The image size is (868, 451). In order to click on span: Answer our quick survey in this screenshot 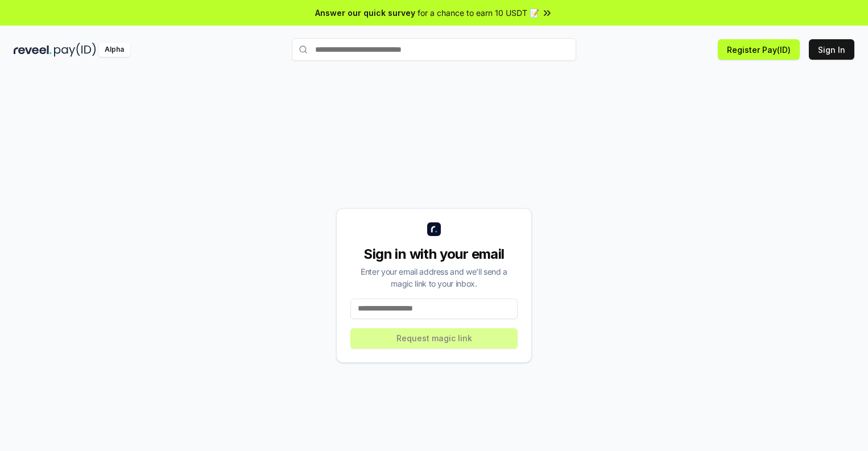, I will do `click(366, 12)`.